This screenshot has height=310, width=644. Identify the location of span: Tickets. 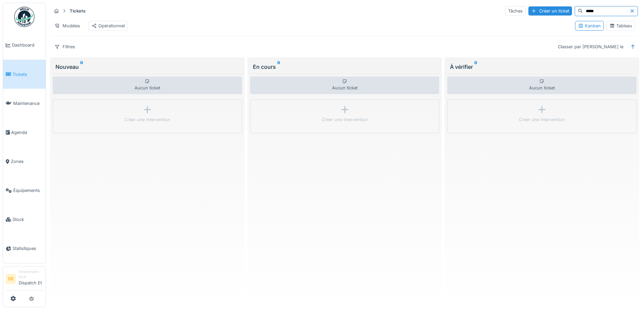
(28, 75).